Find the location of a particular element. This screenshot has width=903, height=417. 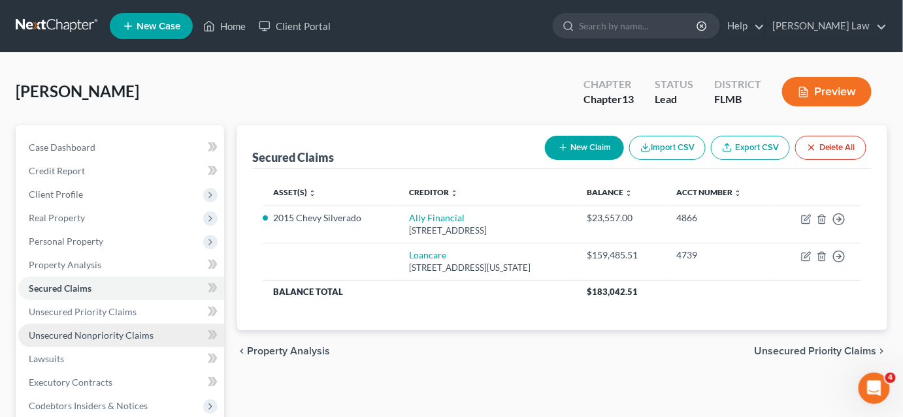

span: Credit Report is located at coordinates (57, 170).